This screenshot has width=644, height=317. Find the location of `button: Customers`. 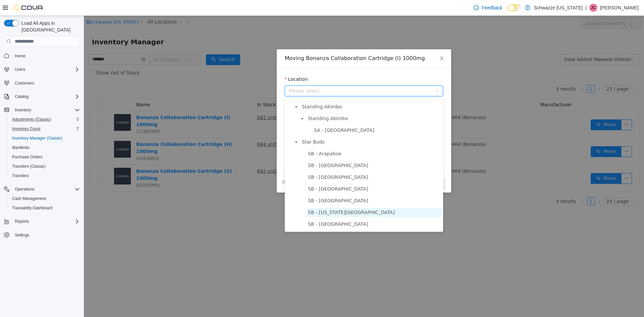

button: Customers is located at coordinates (42, 83).